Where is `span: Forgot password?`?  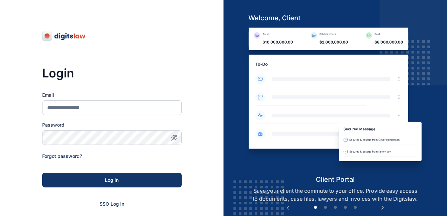
span: Forgot password? is located at coordinates (62, 156).